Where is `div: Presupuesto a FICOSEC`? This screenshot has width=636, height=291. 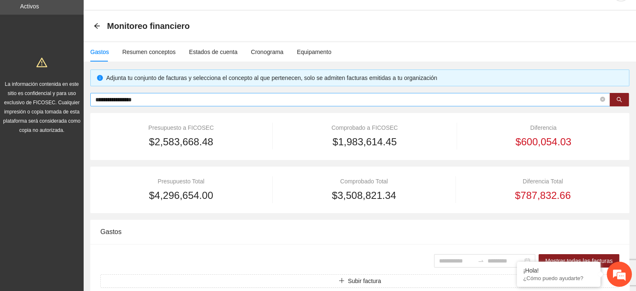
div: Presupuesto a FICOSEC is located at coordinates (181, 128).